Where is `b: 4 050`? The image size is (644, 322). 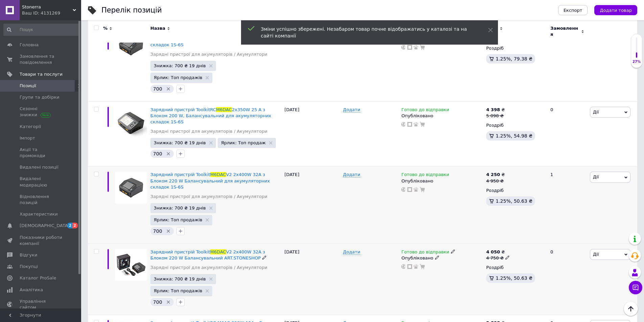 b: 4 050 is located at coordinates (493, 252).